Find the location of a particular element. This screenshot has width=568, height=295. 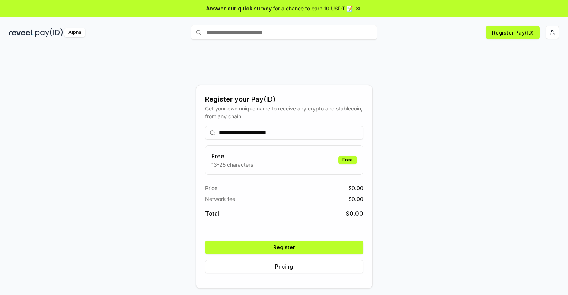

span: Total is located at coordinates (212, 214).